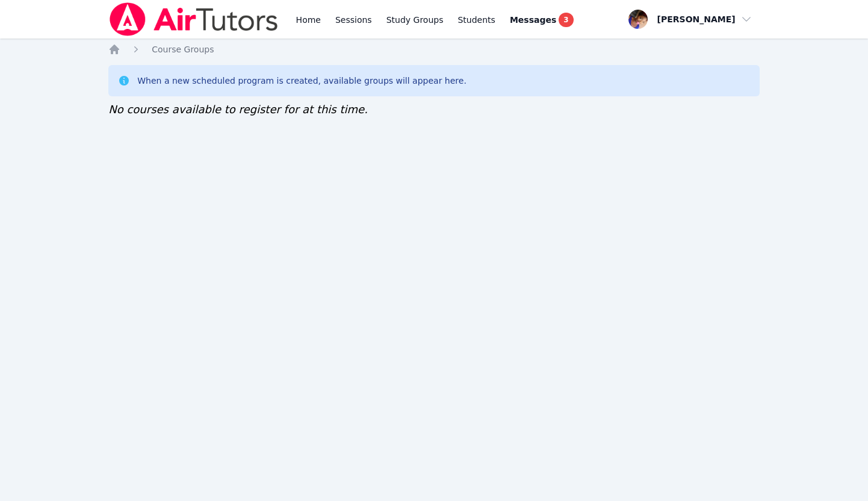  I want to click on img: Air Tutors, so click(193, 19).